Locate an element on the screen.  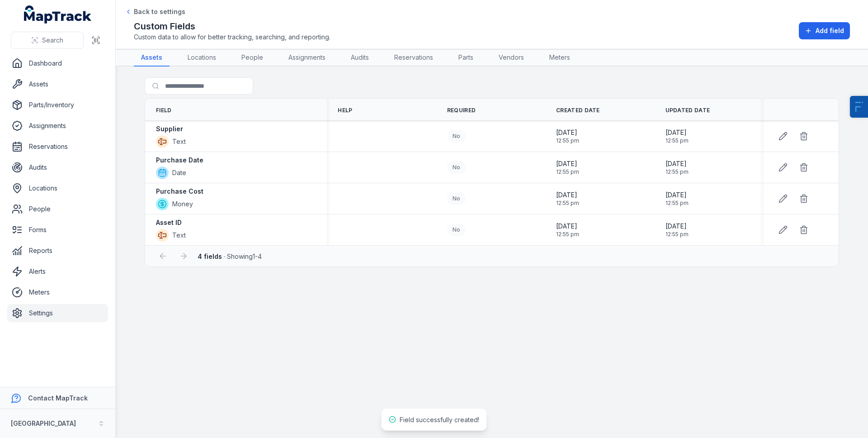
a: Settings is located at coordinates (57, 313).